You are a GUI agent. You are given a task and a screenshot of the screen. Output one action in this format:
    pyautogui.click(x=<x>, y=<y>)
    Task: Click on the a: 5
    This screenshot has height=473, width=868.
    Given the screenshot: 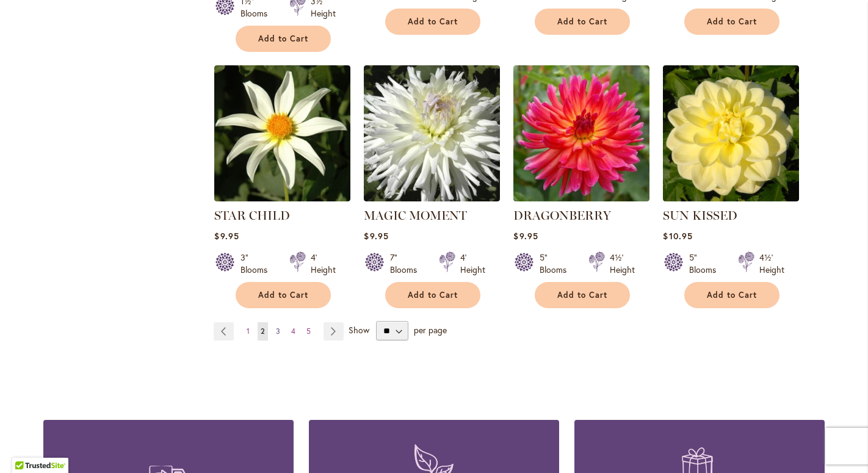 What is the action you would take?
    pyautogui.click(x=308, y=331)
    